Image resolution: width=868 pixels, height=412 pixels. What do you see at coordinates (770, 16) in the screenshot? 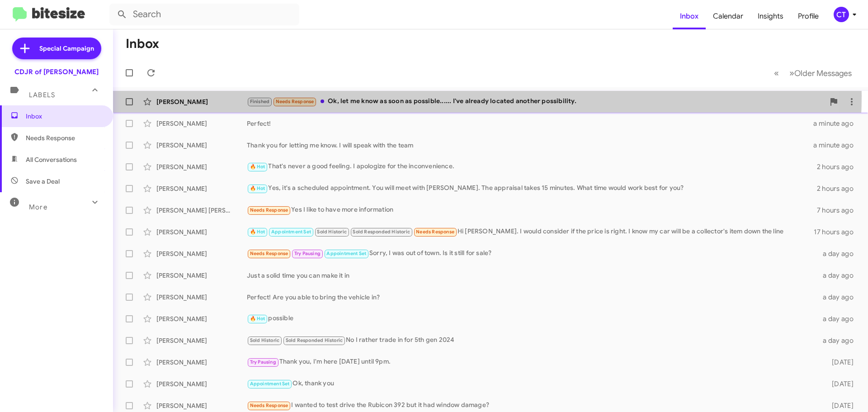
I see `a: Insights` at bounding box center [770, 16].